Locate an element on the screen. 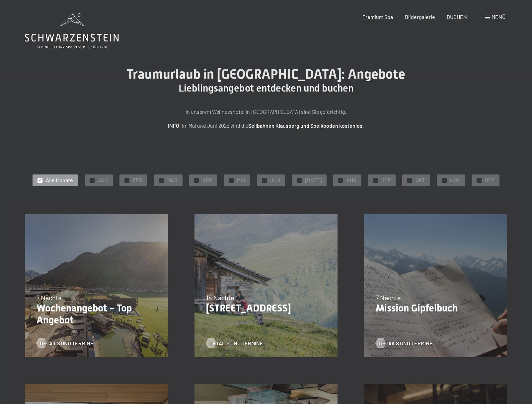  a: Bildergalerie is located at coordinates (420, 17).